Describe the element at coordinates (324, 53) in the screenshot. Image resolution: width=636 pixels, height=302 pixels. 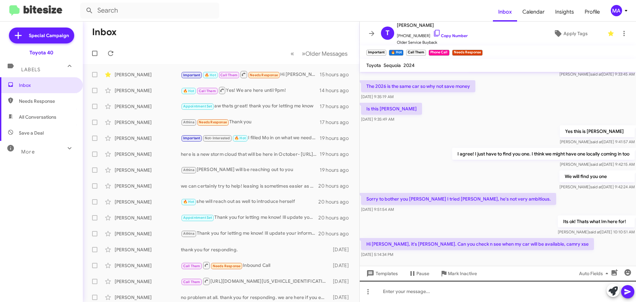
I see `button: Next` at that location.